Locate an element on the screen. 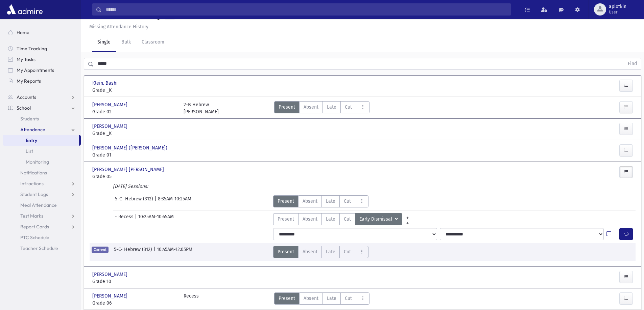 The width and height of the screenshot is (644, 310). a: Notifications is located at coordinates (42, 173).